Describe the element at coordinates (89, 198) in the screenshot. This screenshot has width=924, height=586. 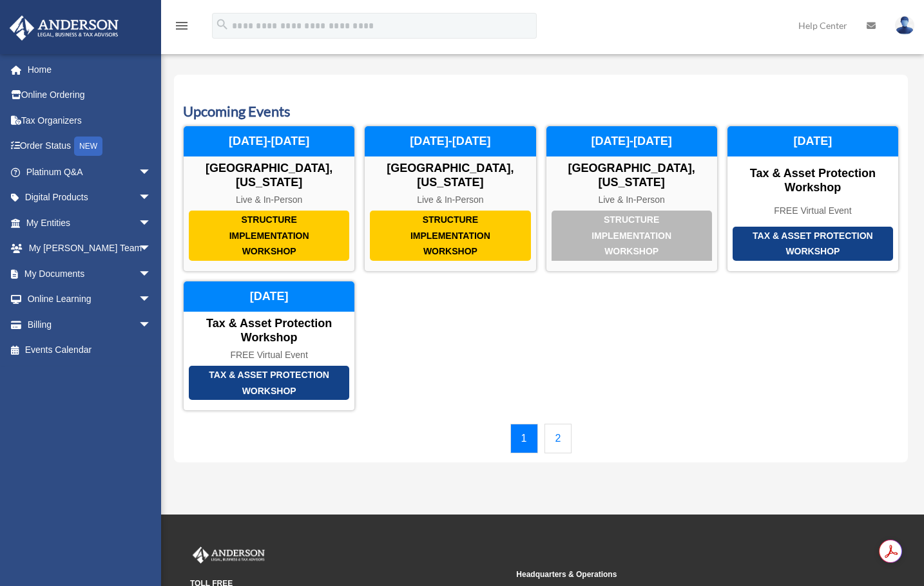
I see `a: Digital Productsarrow_drop_down` at that location.